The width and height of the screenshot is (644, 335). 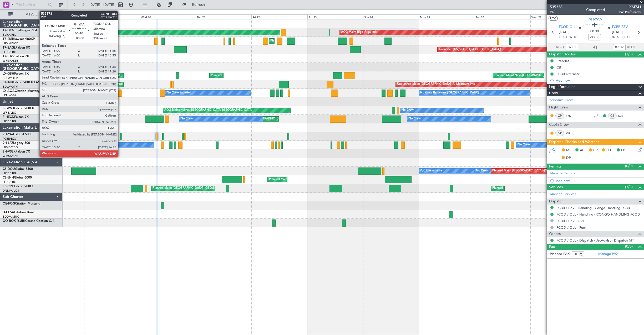 What do you see at coordinates (631, 47) in the screenshot?
I see `span: ALDT` at bounding box center [631, 47].